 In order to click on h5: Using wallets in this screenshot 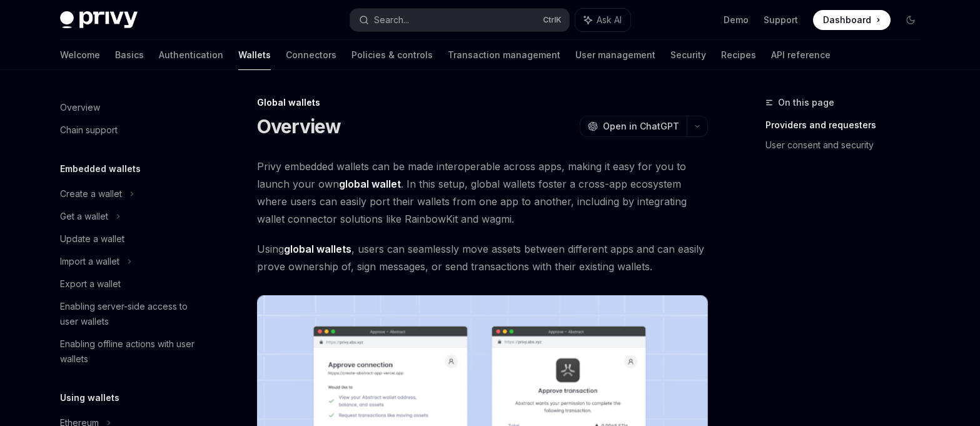, I will do `click(89, 398)`.